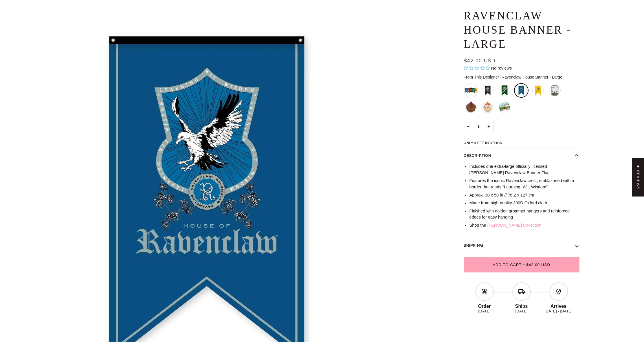 The height and width of the screenshot is (342, 644). What do you see at coordinates (484, 305) in the screenshot?
I see `div: Order` at bounding box center [484, 305].